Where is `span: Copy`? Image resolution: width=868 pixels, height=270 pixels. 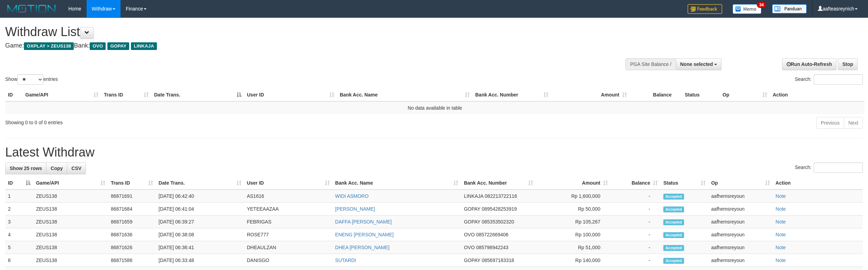
span: Copy is located at coordinates (56, 168).